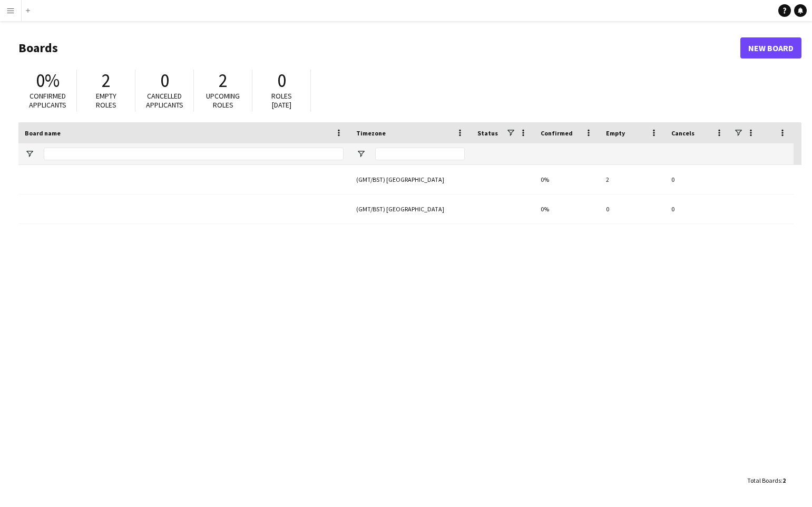  I want to click on span: 0%, so click(47, 81).